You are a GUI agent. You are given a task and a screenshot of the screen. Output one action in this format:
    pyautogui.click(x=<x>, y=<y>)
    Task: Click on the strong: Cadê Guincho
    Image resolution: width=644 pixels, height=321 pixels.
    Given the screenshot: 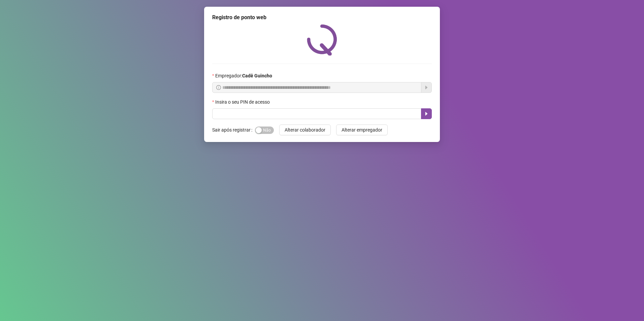 What is the action you would take?
    pyautogui.click(x=257, y=76)
    